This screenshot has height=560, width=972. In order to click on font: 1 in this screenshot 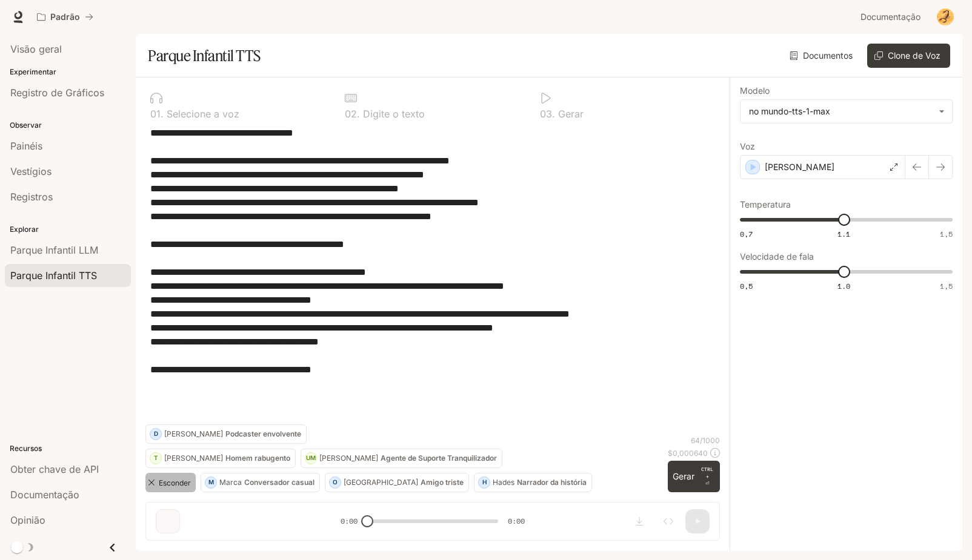, I will do `click(158, 114)`.